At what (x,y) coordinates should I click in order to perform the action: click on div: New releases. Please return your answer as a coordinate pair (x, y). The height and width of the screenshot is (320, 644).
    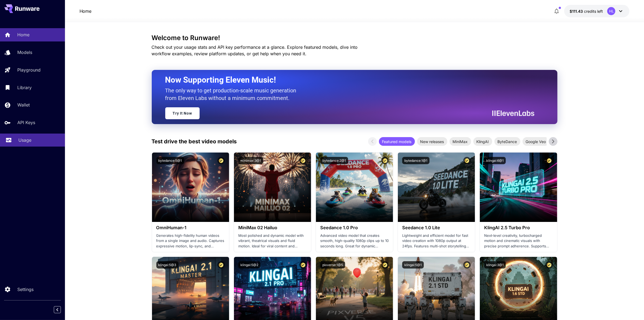
    Looking at the image, I should click on (432, 141).